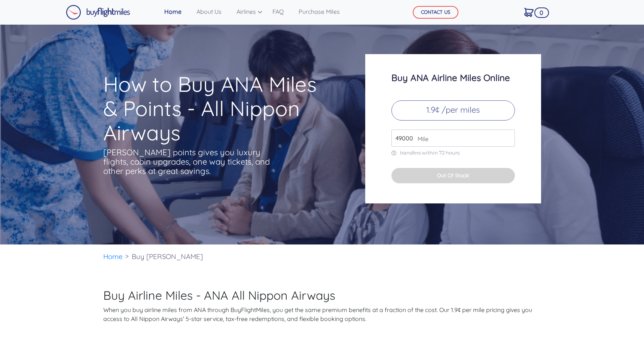 The image size is (644, 346). Describe the element at coordinates (219, 108) in the screenshot. I see `h1: How to Buy ANA Miles & Points - All Nippon Airways` at that location.